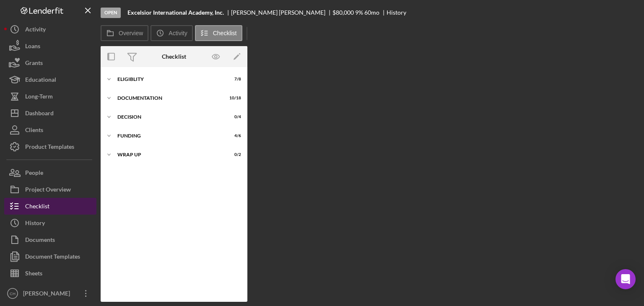 Image resolution: width=644 pixels, height=306 pixels. What do you see at coordinates (50, 240) in the screenshot?
I see `a: Documents` at bounding box center [50, 240].